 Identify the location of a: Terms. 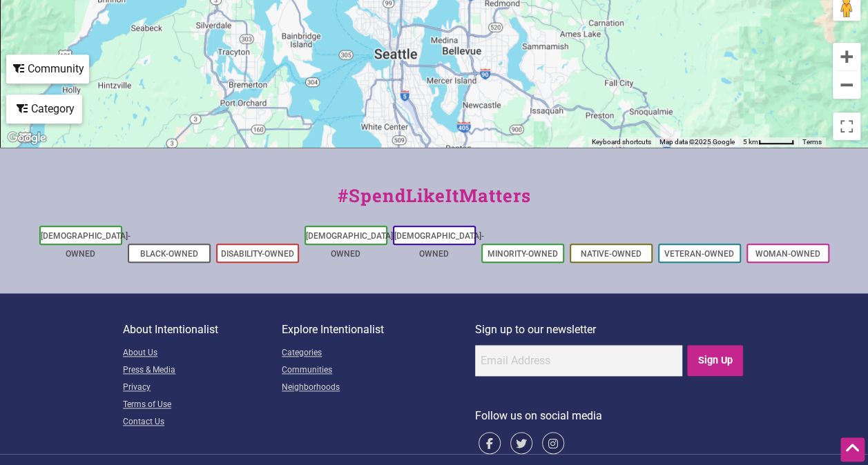
(812, 142).